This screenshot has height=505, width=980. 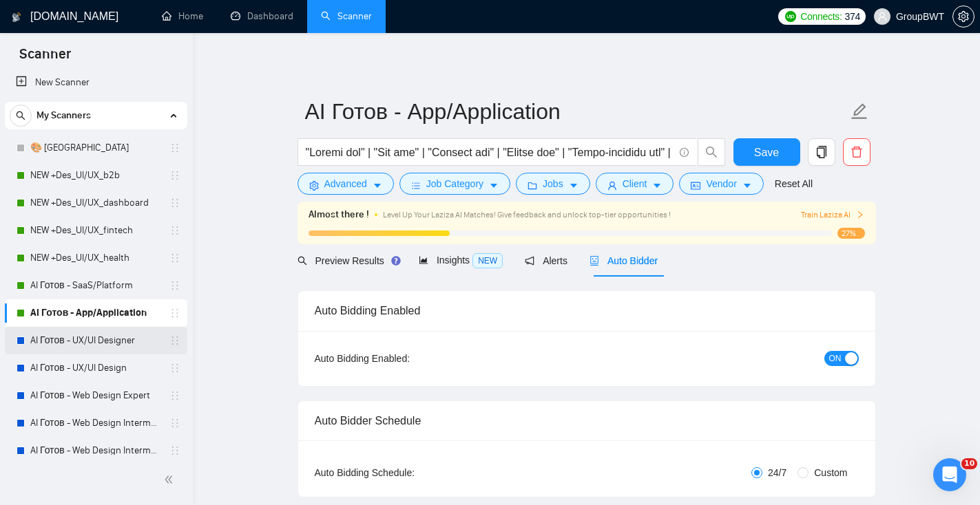 What do you see at coordinates (95, 175) in the screenshot?
I see `a: NEW +Des_UI/UX_b2b` at bounding box center [95, 175].